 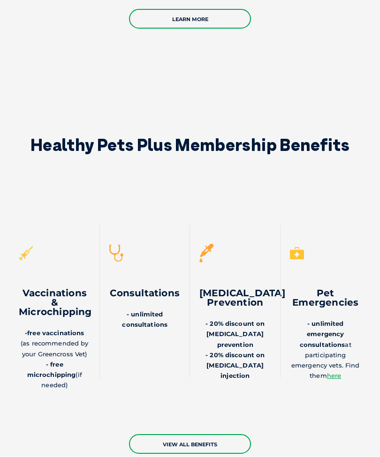 I want to click on strong: free vaccinations, so click(x=55, y=333).